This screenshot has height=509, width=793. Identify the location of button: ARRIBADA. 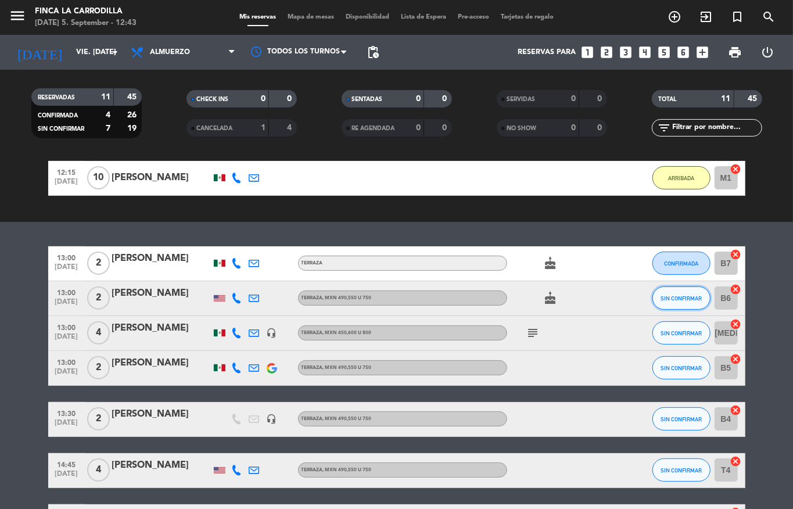
(682, 178).